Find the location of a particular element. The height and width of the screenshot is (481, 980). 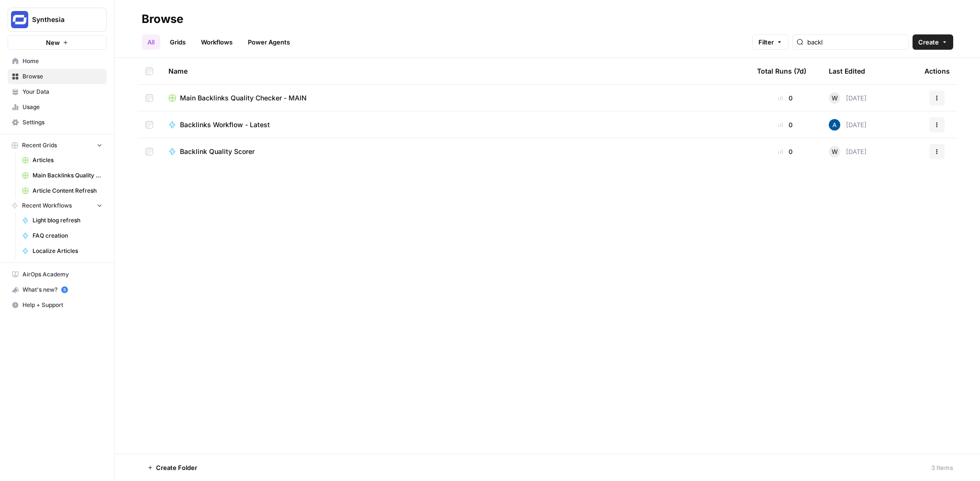

a: Backlinks Workflow - Latest is located at coordinates (455, 124).